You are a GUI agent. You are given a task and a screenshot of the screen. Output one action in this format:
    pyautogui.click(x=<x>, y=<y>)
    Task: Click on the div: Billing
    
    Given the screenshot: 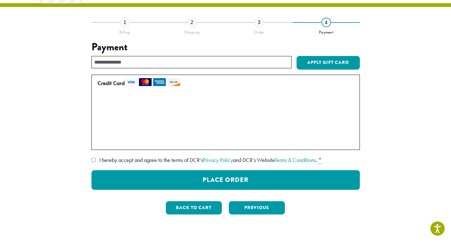 What is the action you would take?
    pyautogui.click(x=125, y=31)
    